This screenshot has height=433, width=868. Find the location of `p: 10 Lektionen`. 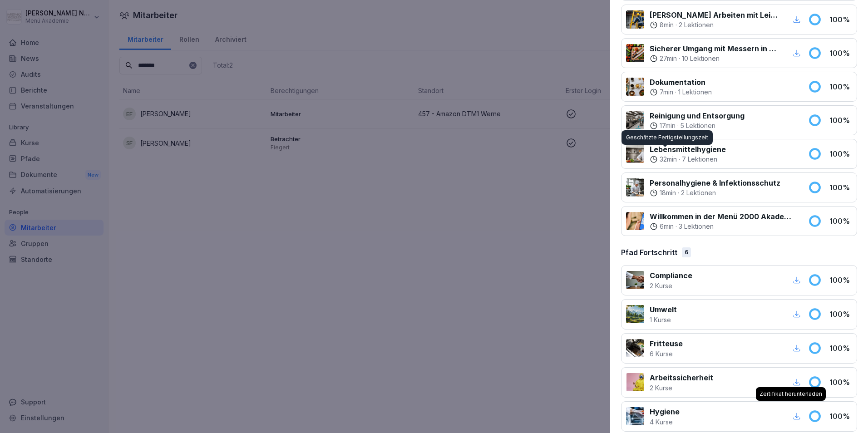

p: 10 Lektionen is located at coordinates (700, 58).